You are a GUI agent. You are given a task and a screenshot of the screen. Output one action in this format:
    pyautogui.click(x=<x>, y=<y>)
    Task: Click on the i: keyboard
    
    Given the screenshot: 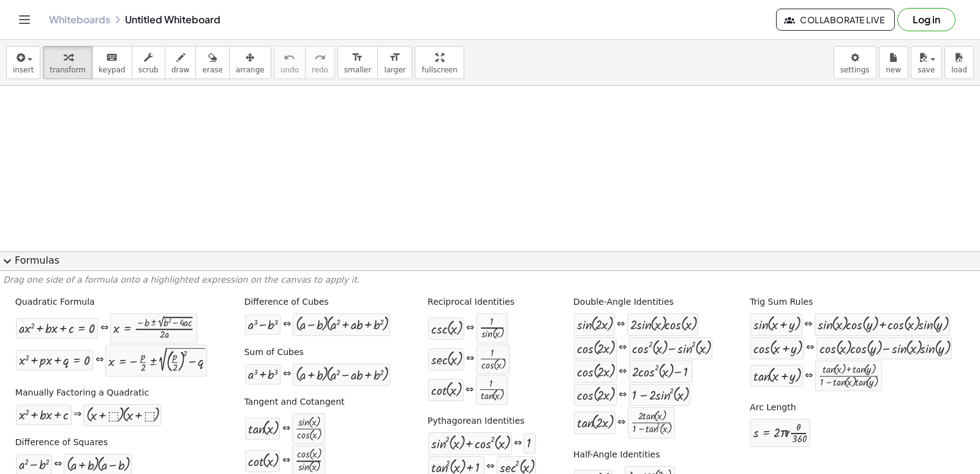 What is the action you would take?
    pyautogui.click(x=112, y=58)
    